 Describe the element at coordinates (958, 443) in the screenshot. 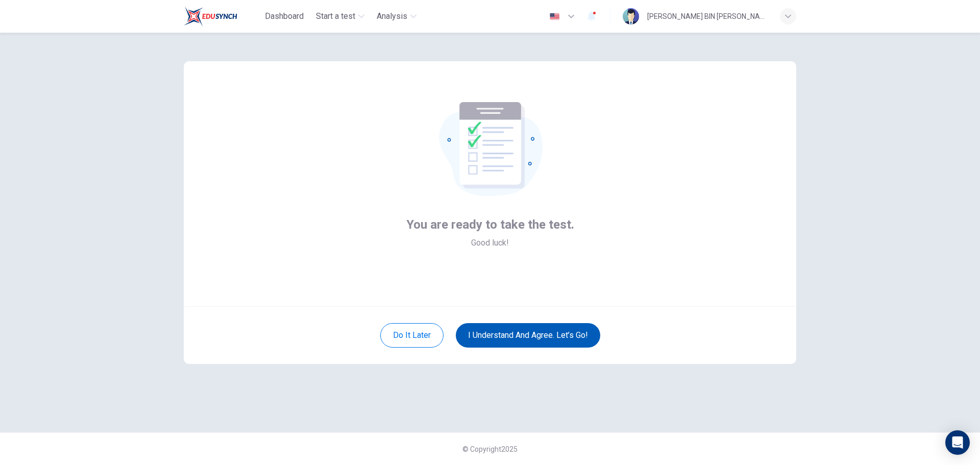

I see `div: Open Intercom Messenger` at that location.